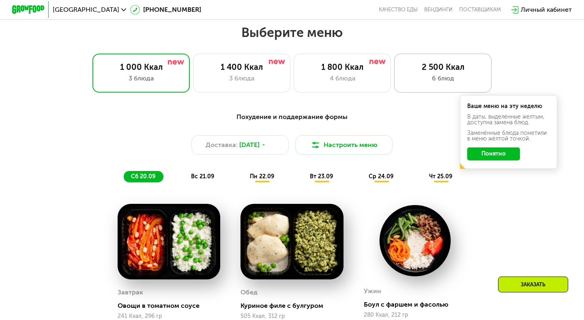 Image resolution: width=584 pixels, height=320 pixels. I want to click on div: Завтрак, so click(130, 292).